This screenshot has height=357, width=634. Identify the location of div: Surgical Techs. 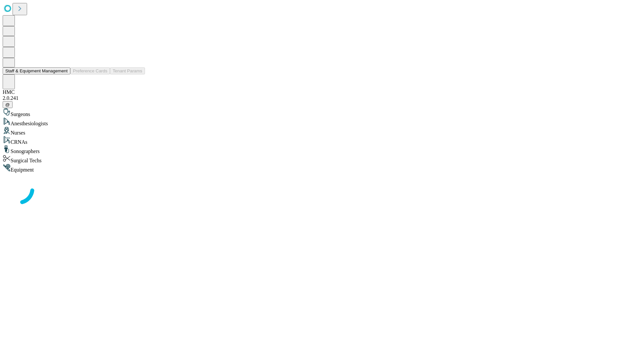
(317, 159).